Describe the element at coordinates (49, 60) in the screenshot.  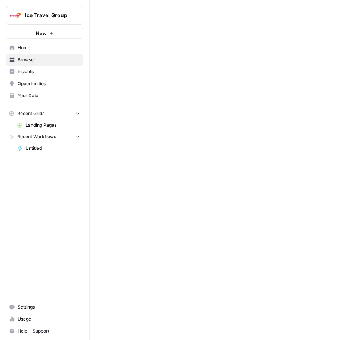
I see `span: Browse` at that location.